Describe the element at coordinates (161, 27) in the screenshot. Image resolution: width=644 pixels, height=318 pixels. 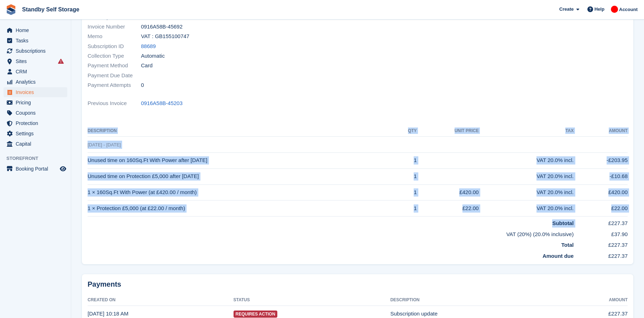
I see `span: 0916A58B-45692` at that location.